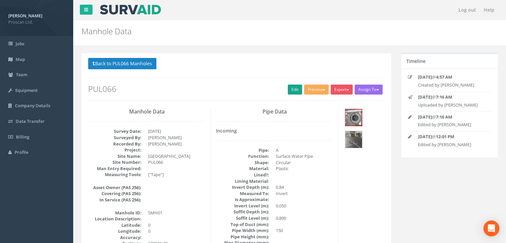 The height and width of the screenshot is (243, 506). What do you see at coordinates (354, 139) in the screenshot?
I see `img: 8954cf6b-e55d-4281-2880-bcc28f4559b8_08a9562e-f3e5-f188-c8b3-7407d509b16c_thumb.jpg` at bounding box center [354, 139].